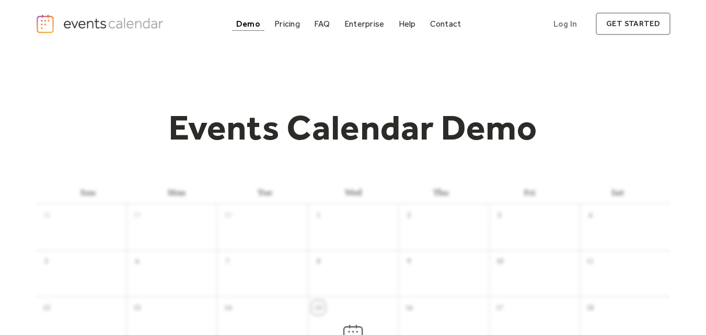  I want to click on a: Enterprise, so click(364, 24).